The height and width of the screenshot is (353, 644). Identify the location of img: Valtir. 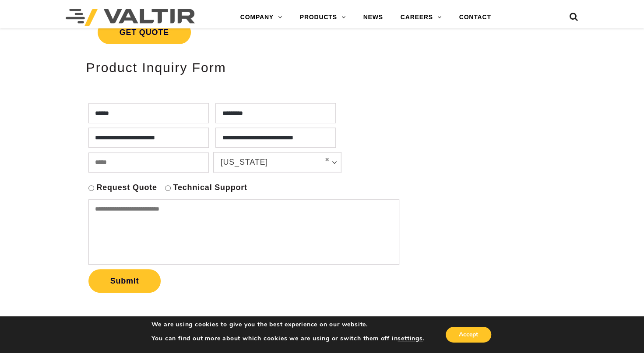
(130, 17).